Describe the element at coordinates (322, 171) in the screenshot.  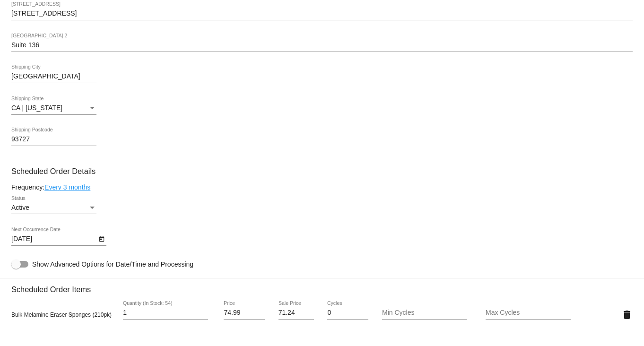
I see `h3: Scheduled Order Details` at that location.